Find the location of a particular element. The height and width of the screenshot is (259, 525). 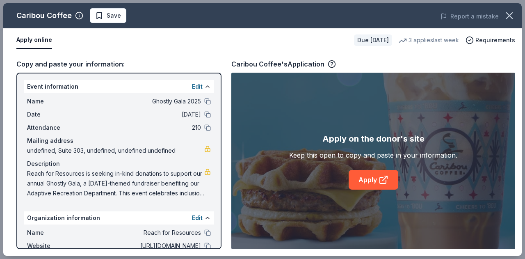

div: Caribou Coffee is located at coordinates (44, 16).